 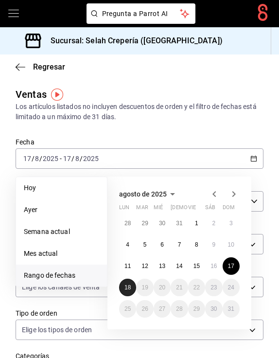 What do you see at coordinates (199, 209) in the screenshot?
I see `abbr: jueves` at bounding box center [199, 209].